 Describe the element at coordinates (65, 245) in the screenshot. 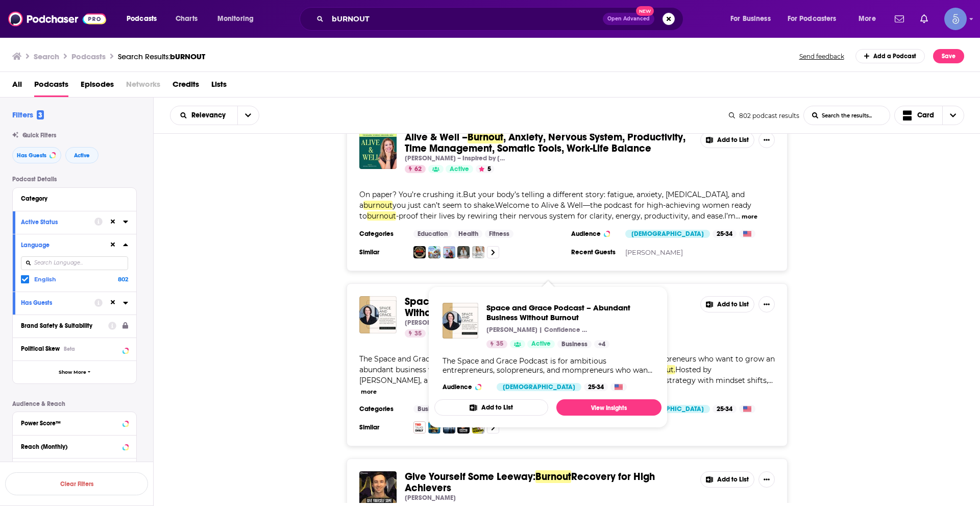

I see `button: Language` at that location.